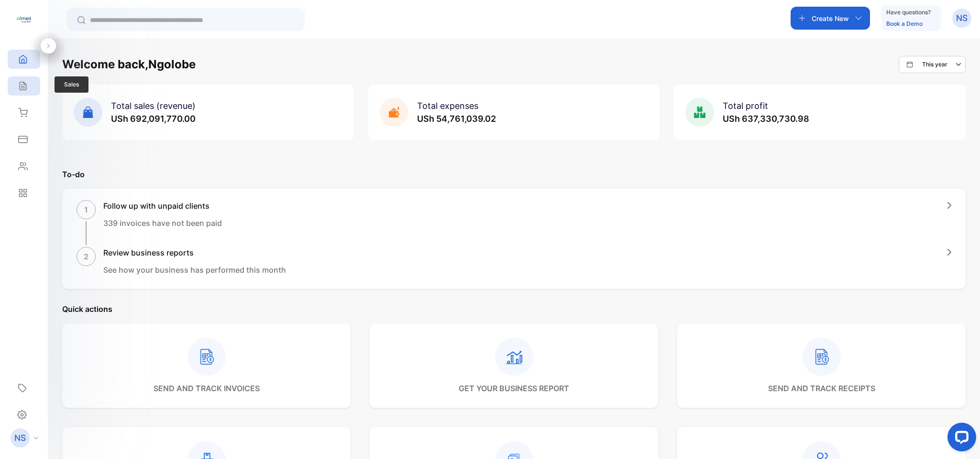 This screenshot has width=980, height=459. I want to click on p: 1, so click(86, 210).